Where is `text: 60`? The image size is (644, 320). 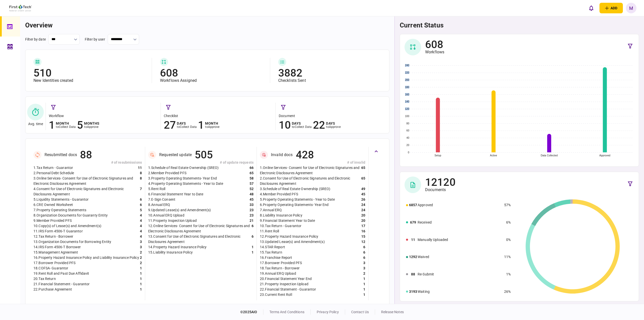
text: 60 is located at coordinates (408, 131).